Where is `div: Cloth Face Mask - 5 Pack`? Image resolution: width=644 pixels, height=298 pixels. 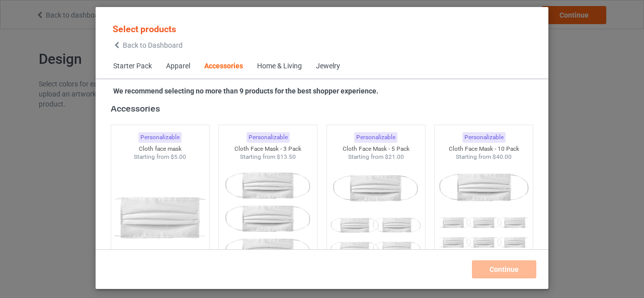 div: Cloth Face Mask - 5 Pack is located at coordinates (375, 149).